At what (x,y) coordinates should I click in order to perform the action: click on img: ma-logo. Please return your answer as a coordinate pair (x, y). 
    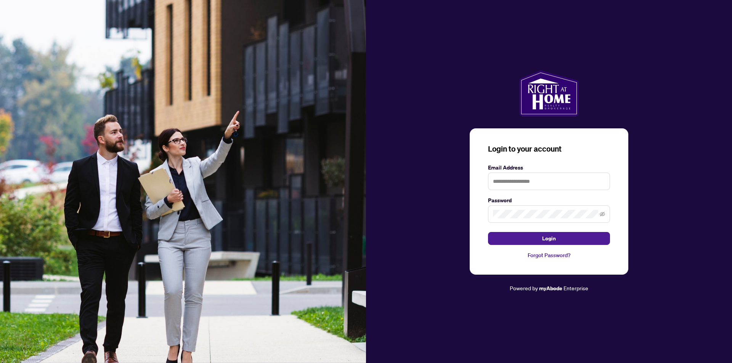
    Looking at the image, I should click on (549, 93).